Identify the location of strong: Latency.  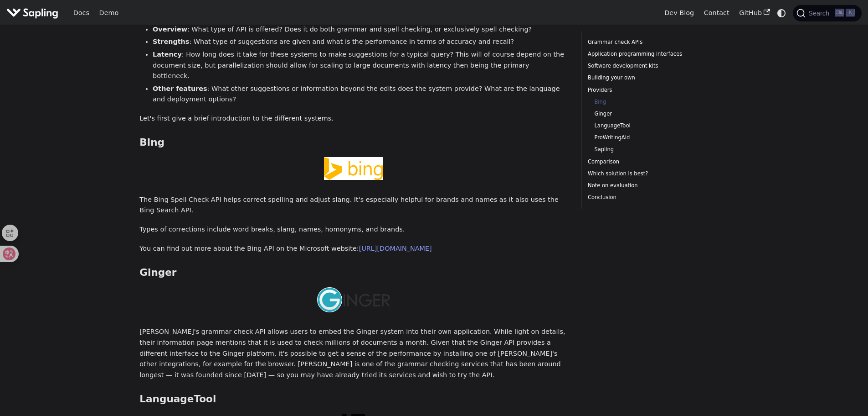
(167, 54).